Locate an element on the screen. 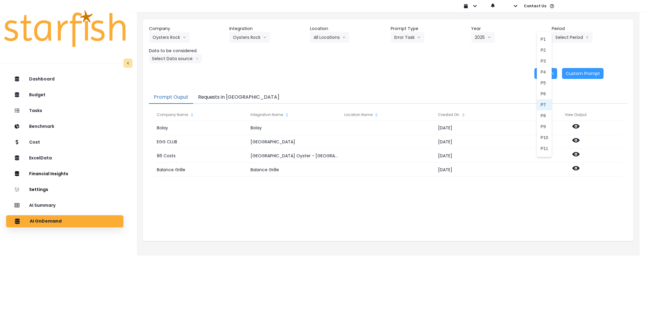 The height and width of the screenshot is (310, 647). p: Tasks is located at coordinates (35, 110).